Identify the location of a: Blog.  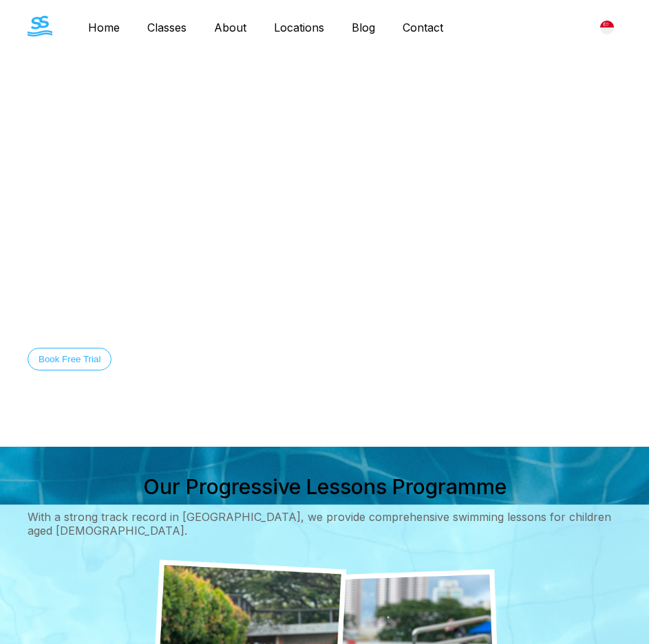
(364, 27).